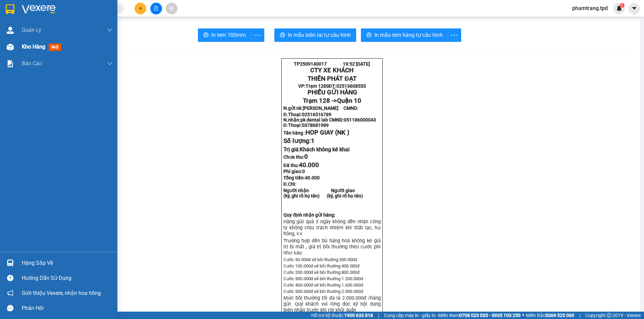 The width and height of the screenshot is (644, 319). Describe the element at coordinates (489, 316) in the screenshot. I see `strong: 0708 023 035 - 0935 103 250` at that location.